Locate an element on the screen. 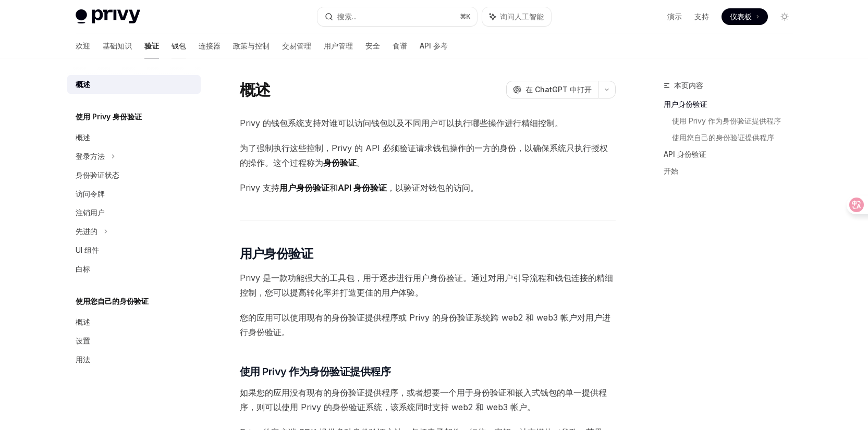  font: 搜索... is located at coordinates (347, 16).